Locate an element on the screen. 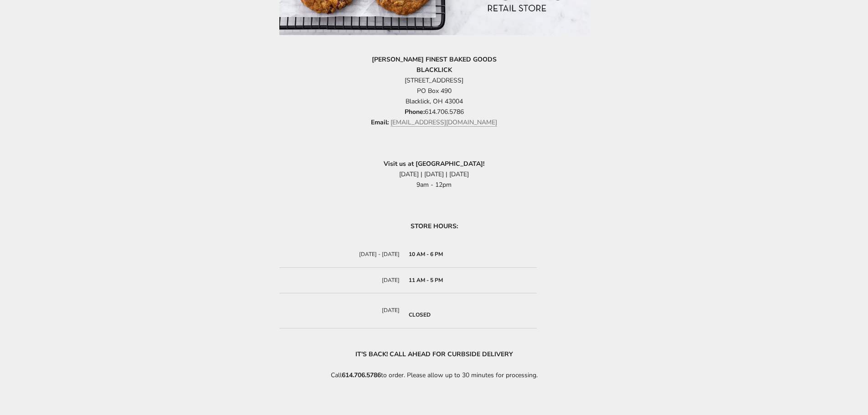  span: Blacklick, OH 43004 is located at coordinates (434, 101).